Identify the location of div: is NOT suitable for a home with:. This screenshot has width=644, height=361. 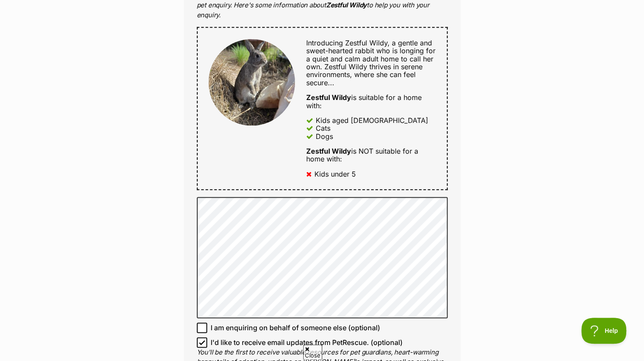
(370, 155).